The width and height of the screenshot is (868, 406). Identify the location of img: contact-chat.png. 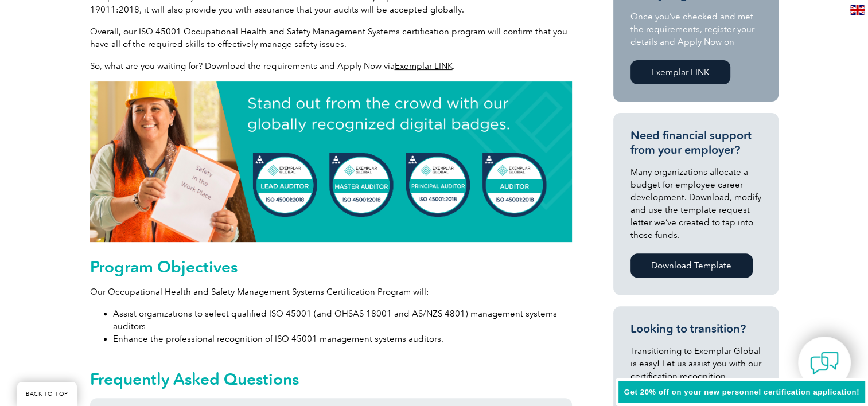
(824, 363).